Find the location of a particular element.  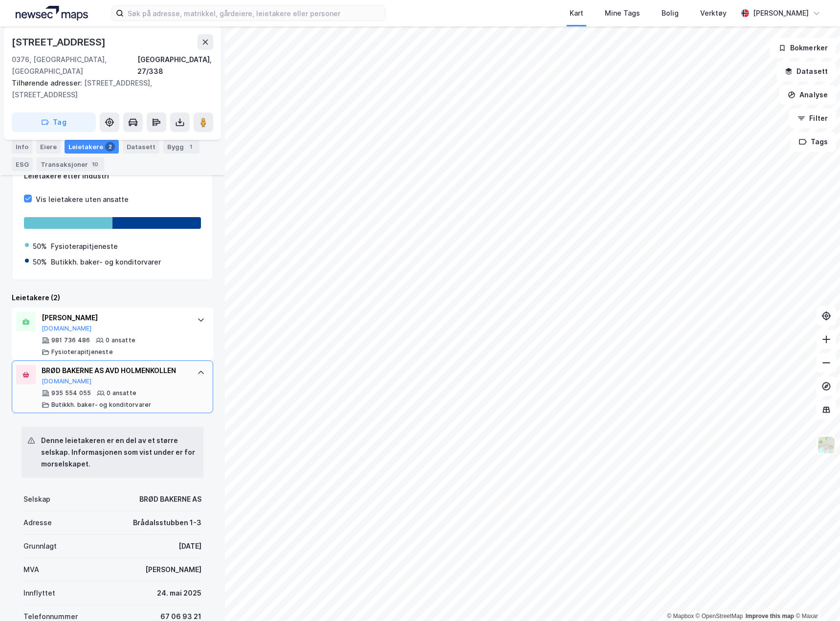

div: 935 554 055 is located at coordinates (71, 393).